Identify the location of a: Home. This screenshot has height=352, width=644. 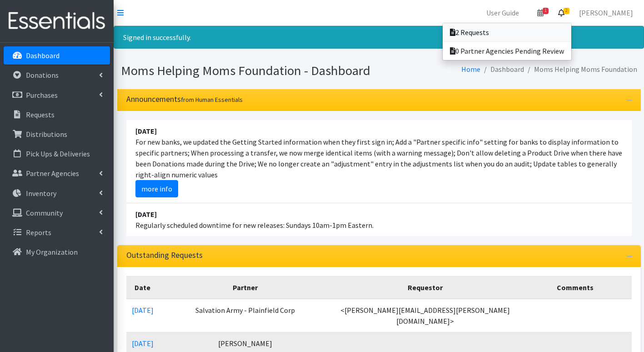
(471, 69).